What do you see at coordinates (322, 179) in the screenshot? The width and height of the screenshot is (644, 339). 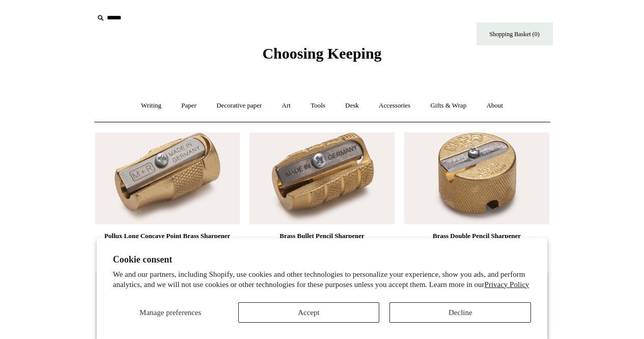 I see `img: Brass Bullet Pencil Sharpener` at bounding box center [322, 179].